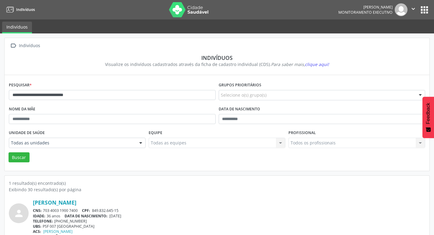  What do you see at coordinates (86, 211) in the screenshot?
I see `span: CPF:` at bounding box center [86, 211].